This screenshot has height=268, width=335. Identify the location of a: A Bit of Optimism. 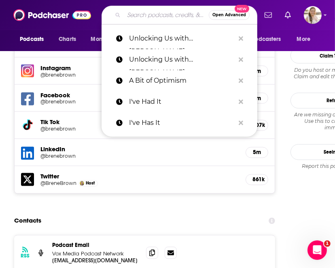
(179, 81).